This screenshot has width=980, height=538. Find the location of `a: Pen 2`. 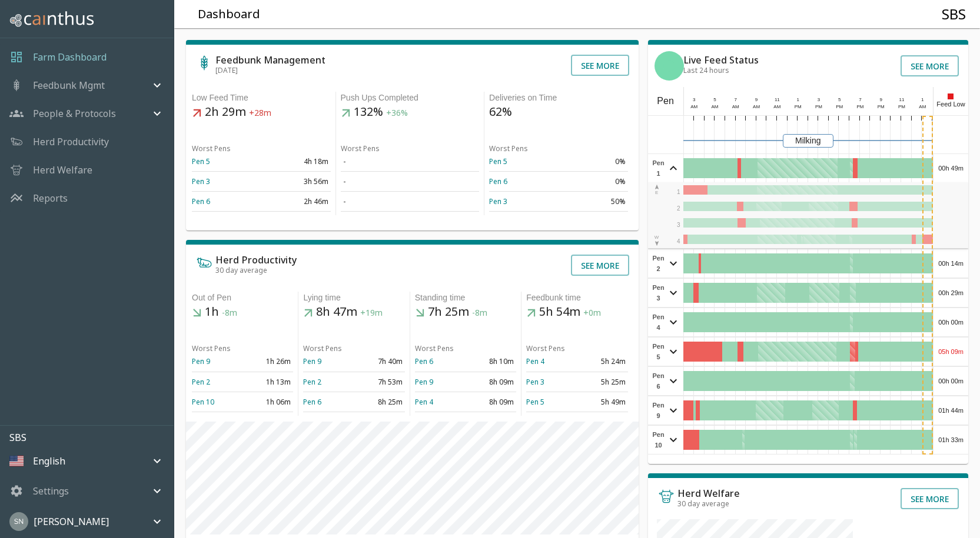

a: Pen 2 is located at coordinates (312, 382).